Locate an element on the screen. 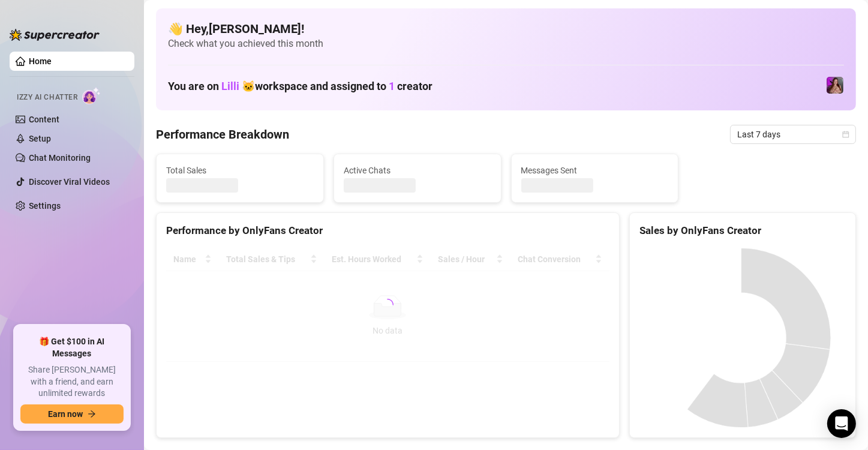 This screenshot has width=868, height=450. img: allison is located at coordinates (835, 85).